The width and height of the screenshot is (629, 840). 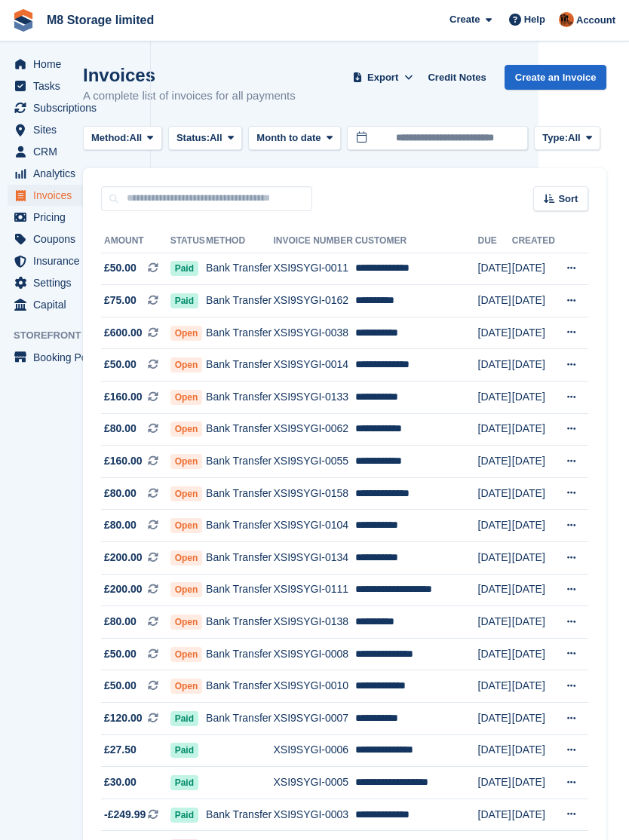 I want to click on span: Storefront, so click(x=81, y=335).